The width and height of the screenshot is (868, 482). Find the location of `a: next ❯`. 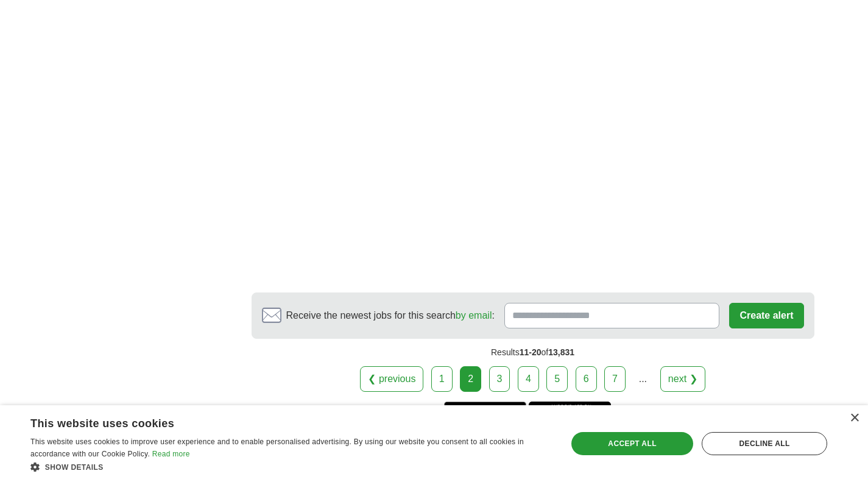

a: next ❯ is located at coordinates (683, 379).